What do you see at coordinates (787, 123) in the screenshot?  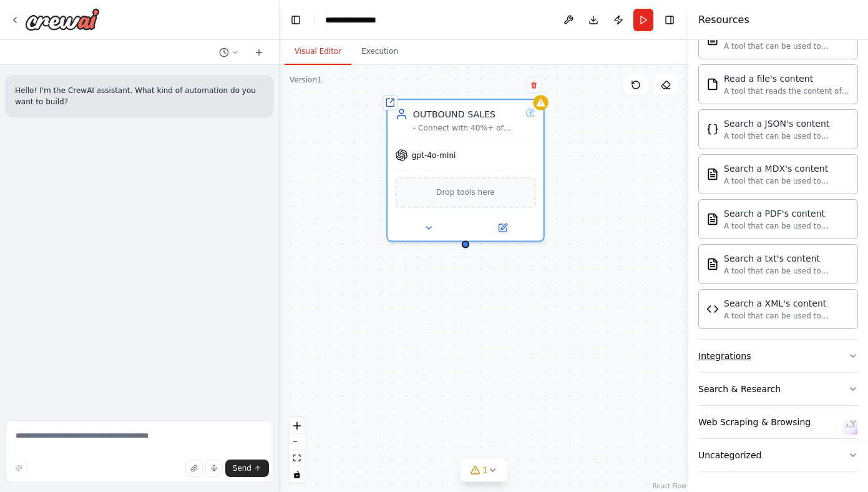 I see `div: Search a JSON's content` at bounding box center [787, 123].